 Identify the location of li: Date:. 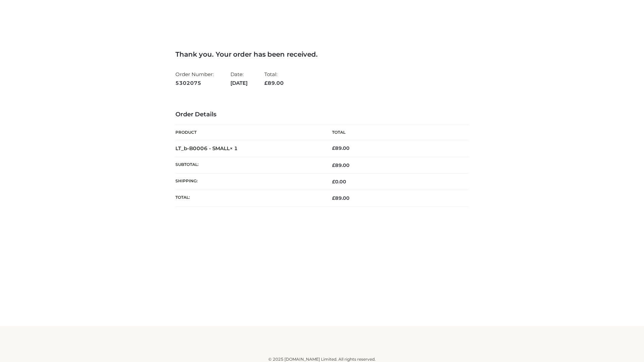
(239, 78).